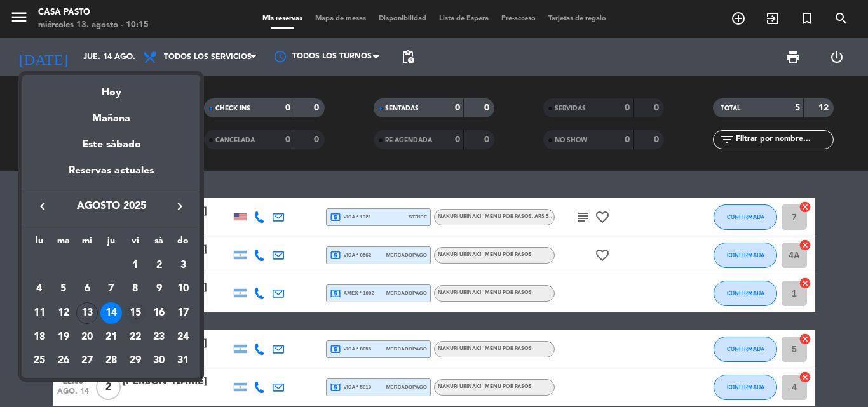  Describe the element at coordinates (112, 289) in the screenshot. I see `div: 7` at that location.